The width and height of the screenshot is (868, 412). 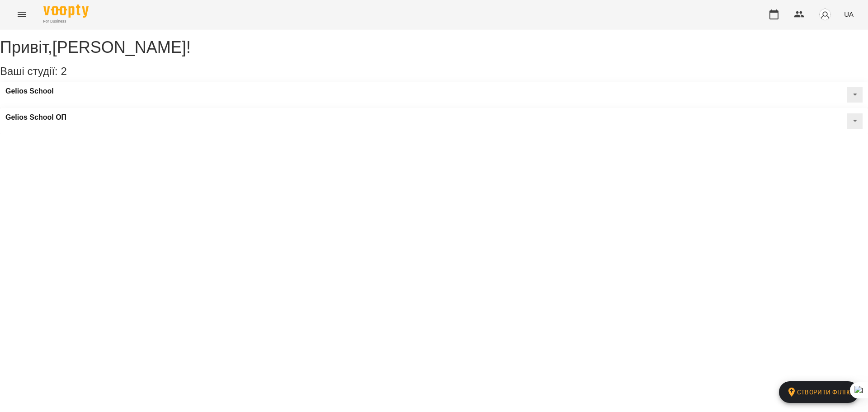 What do you see at coordinates (66, 21) in the screenshot?
I see `span: For Business` at bounding box center [66, 21].